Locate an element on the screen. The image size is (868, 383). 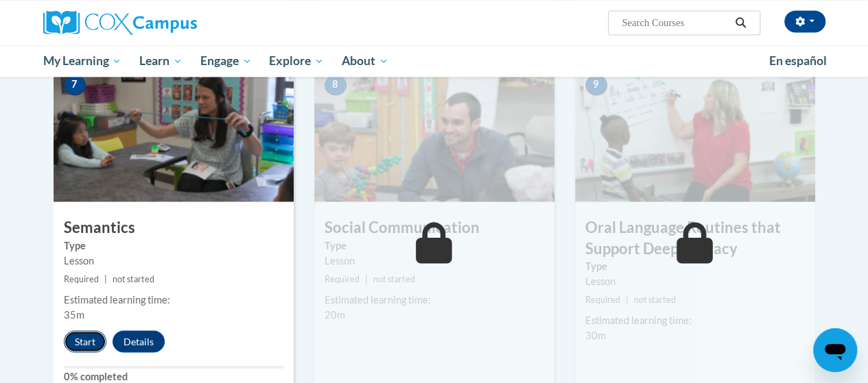
span: Learn is located at coordinates (161, 61).